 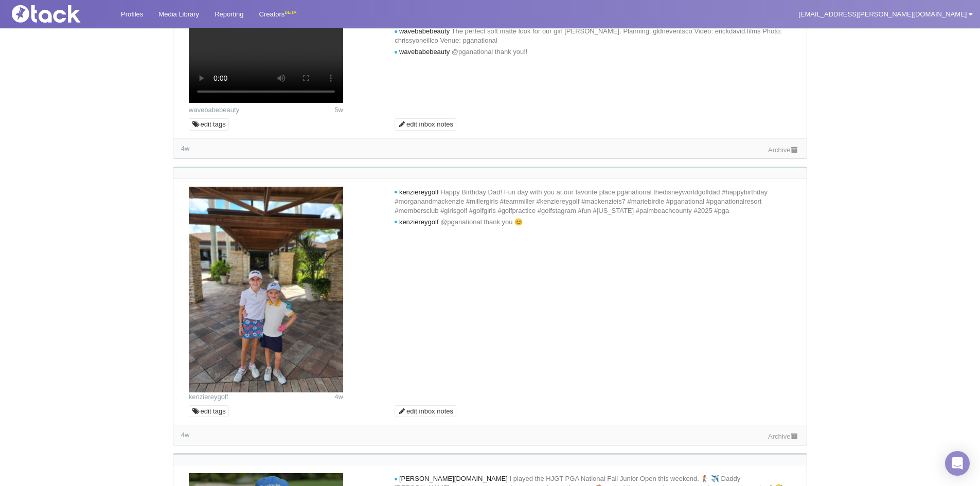 I want to click on a: kenziereygolf, so click(x=209, y=397).